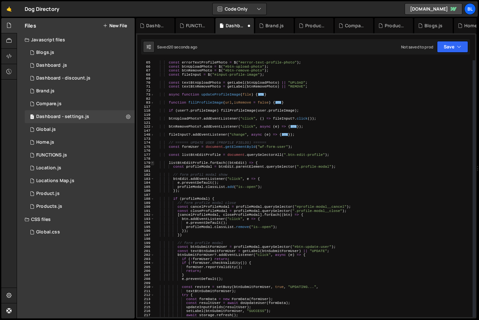 The width and height of the screenshot is (479, 320). What do you see at coordinates (470, 9) in the screenshot?
I see `a: Bl` at bounding box center [470, 9].